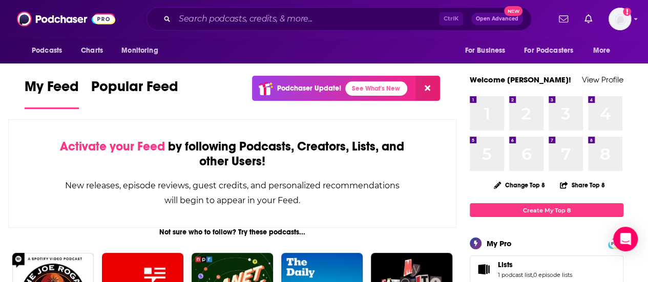 Image resolution: width=648 pixels, height=282 pixels. I want to click on div: My Pro, so click(499, 243).